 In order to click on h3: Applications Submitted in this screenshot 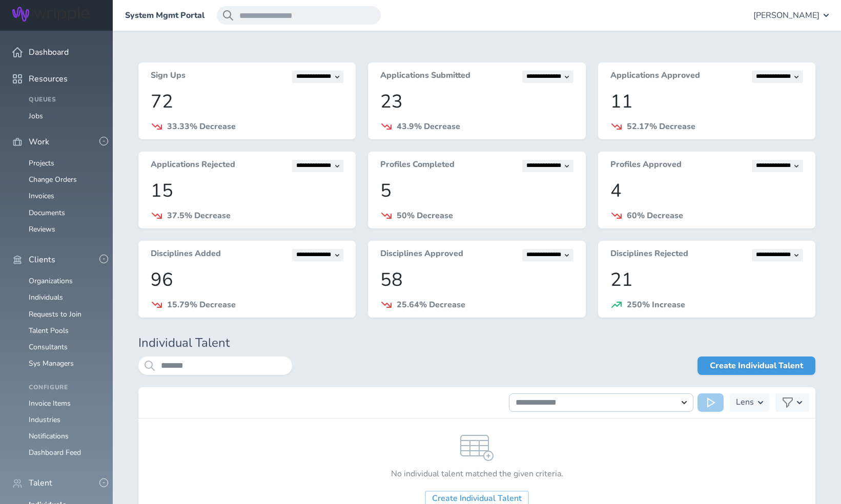, I will do `click(425, 77)`.